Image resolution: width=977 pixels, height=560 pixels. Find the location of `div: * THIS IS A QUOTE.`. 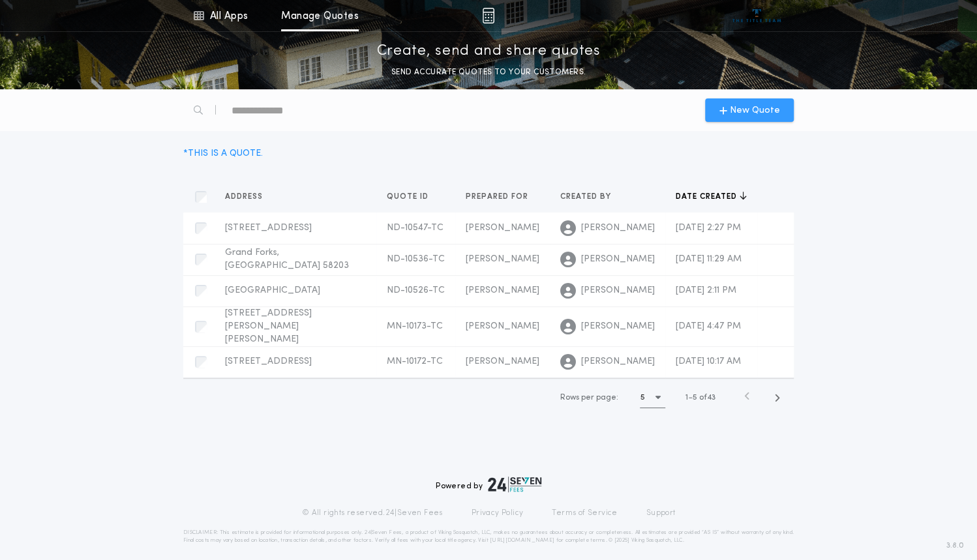

div: * THIS IS A QUOTE. is located at coordinates (223, 153).